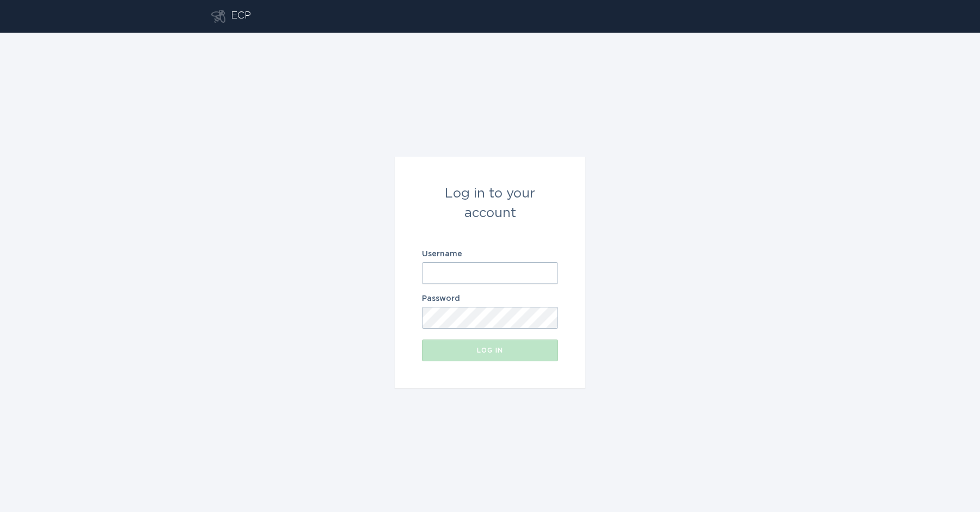 The height and width of the screenshot is (512, 980). What do you see at coordinates (218, 16) in the screenshot?
I see `button: Go to dashboard` at bounding box center [218, 16].